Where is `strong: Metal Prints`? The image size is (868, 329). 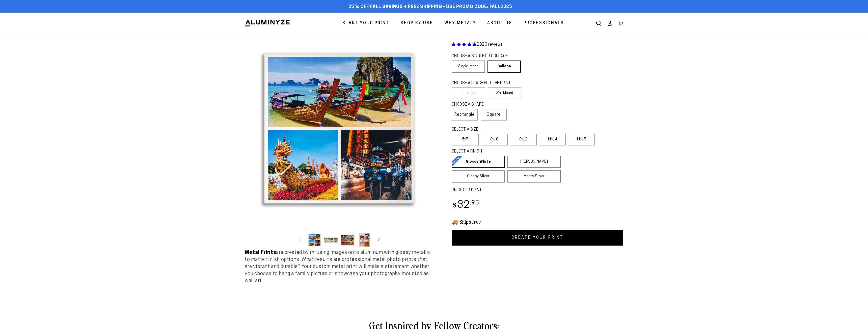 strong: Metal Prints is located at coordinates (260, 252).